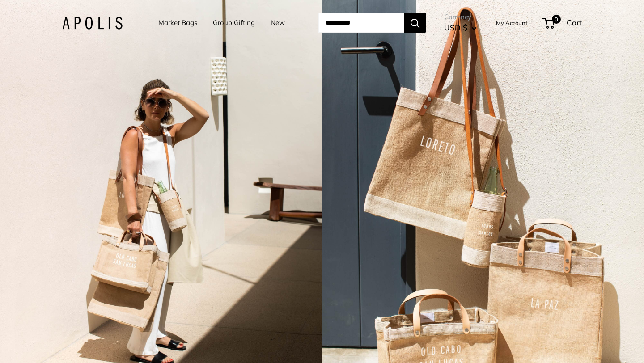 Image resolution: width=644 pixels, height=363 pixels. Describe the element at coordinates (456, 27) in the screenshot. I see `span: USD $` at that location.